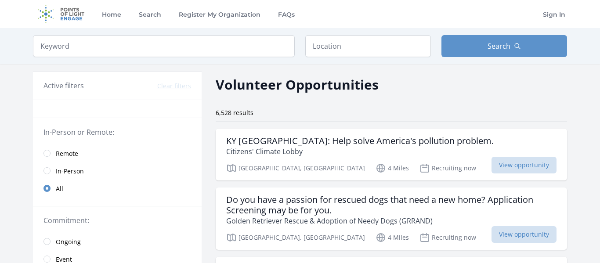  I want to click on h3: Do you have a passion for rescued dogs that need a new home? Application Screening may be for you., so click(391, 205).